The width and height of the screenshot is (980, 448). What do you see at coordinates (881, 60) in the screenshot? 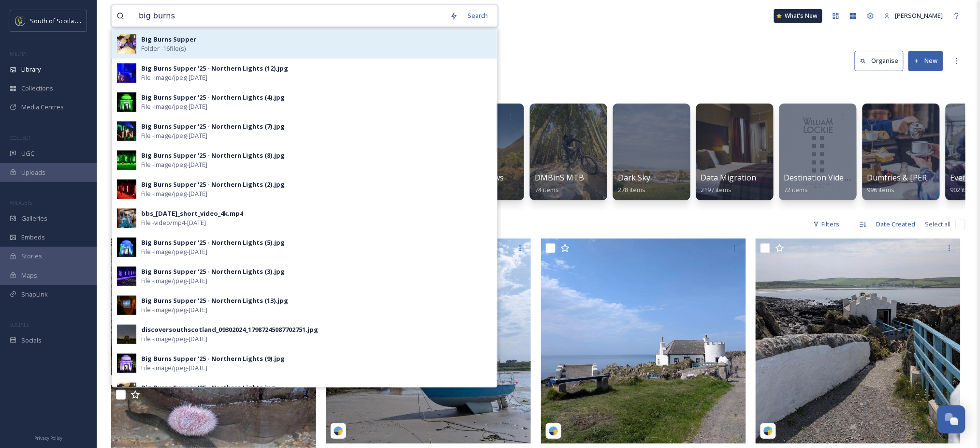
I see `a: Organise` at bounding box center [881, 60].